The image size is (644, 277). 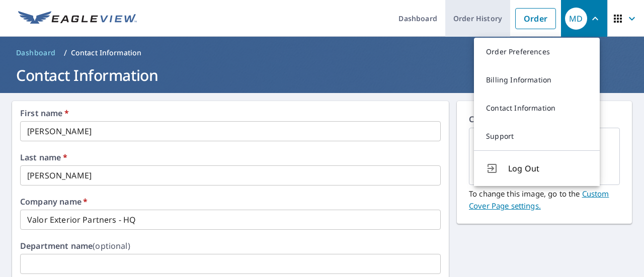 I want to click on label: Department name, so click(x=75, y=246).